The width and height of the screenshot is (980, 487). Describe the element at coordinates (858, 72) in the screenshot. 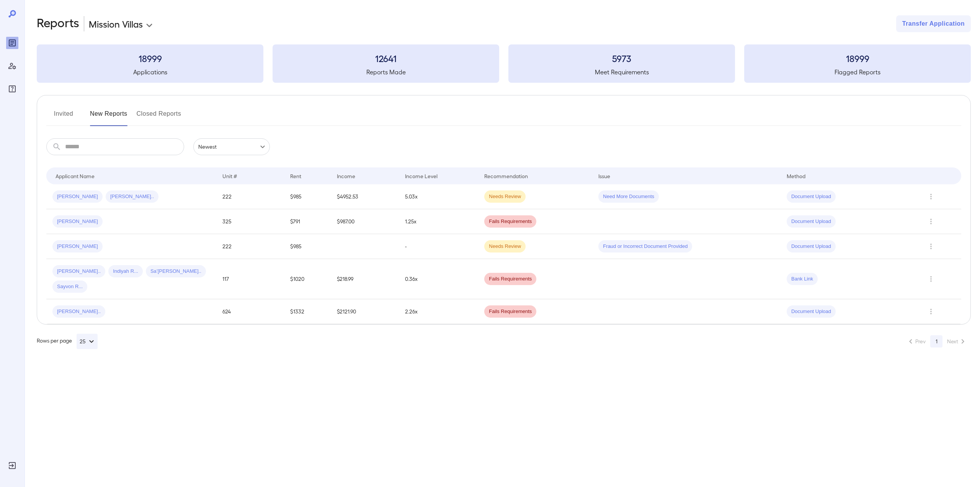

I see `h5: Flagged Reports` at that location.